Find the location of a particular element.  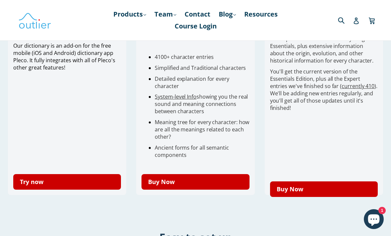

a: Contact is located at coordinates (198, 14).